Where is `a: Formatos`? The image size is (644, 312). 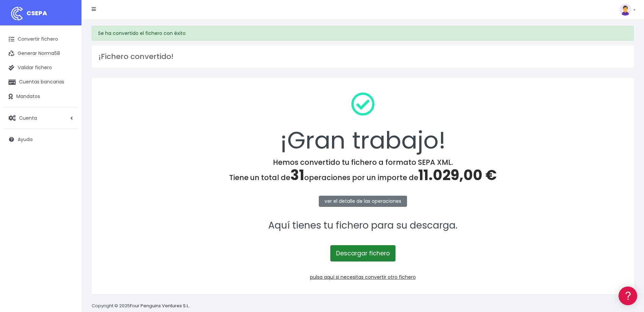 a: Formatos is located at coordinates (68, 91).